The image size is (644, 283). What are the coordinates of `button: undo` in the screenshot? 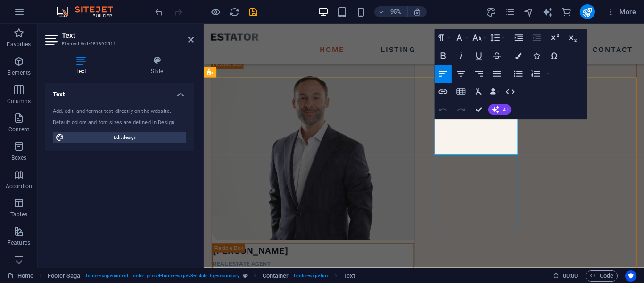 It's located at (158, 12).